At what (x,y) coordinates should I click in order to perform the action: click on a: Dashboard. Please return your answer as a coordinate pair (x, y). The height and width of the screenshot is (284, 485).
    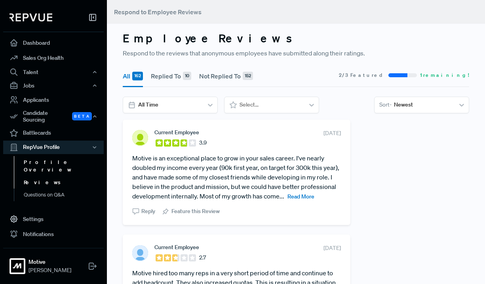
    Looking at the image, I should click on (53, 43).